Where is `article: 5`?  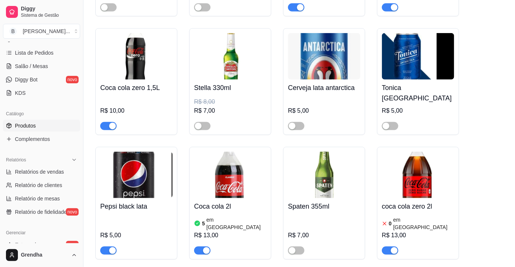
article: 5 is located at coordinates (203, 224).